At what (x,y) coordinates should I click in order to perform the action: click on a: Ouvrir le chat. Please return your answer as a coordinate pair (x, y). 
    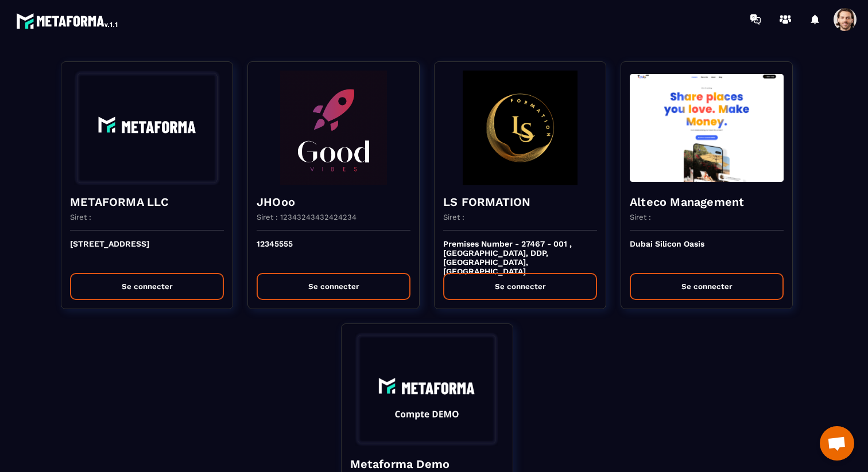
    Looking at the image, I should click on (837, 444).